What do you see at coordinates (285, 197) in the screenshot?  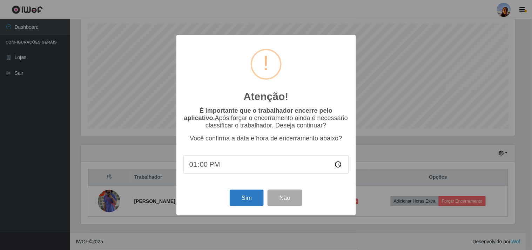 I see `button: Não` at bounding box center [285, 197].